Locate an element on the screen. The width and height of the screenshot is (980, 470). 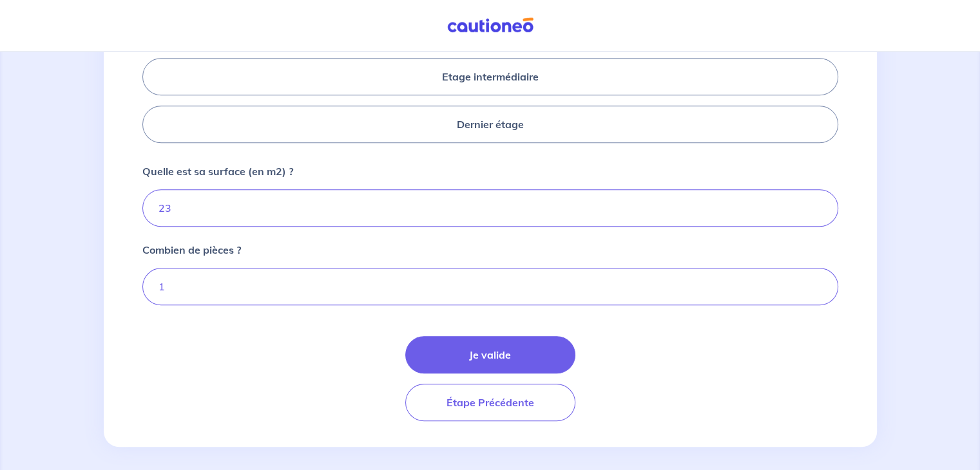
button: Étape Précédente is located at coordinates (491, 403).